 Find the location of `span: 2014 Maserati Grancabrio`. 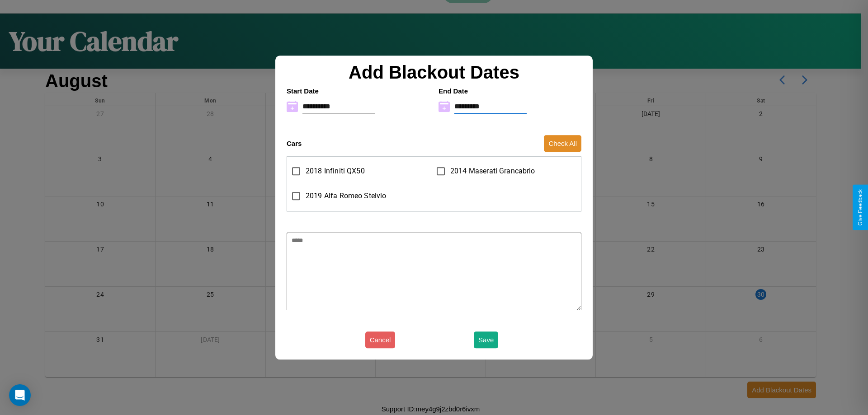

span: 2014 Maserati Grancabrio is located at coordinates (493, 171).